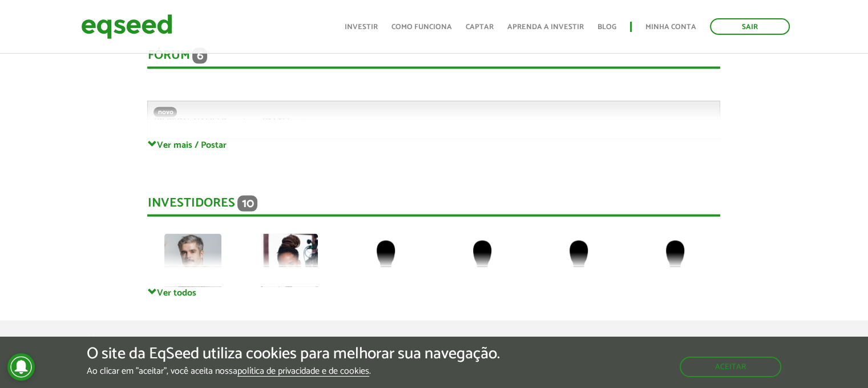 This screenshot has height=388, width=868. I want to click on span: 10, so click(247, 204).